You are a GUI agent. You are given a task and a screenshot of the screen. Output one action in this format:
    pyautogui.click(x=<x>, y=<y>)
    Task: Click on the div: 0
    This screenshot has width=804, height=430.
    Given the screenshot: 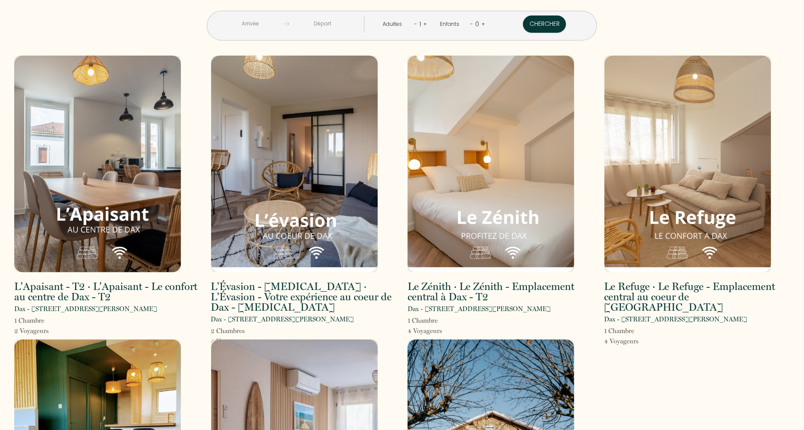 What is the action you would take?
    pyautogui.click(x=477, y=24)
    